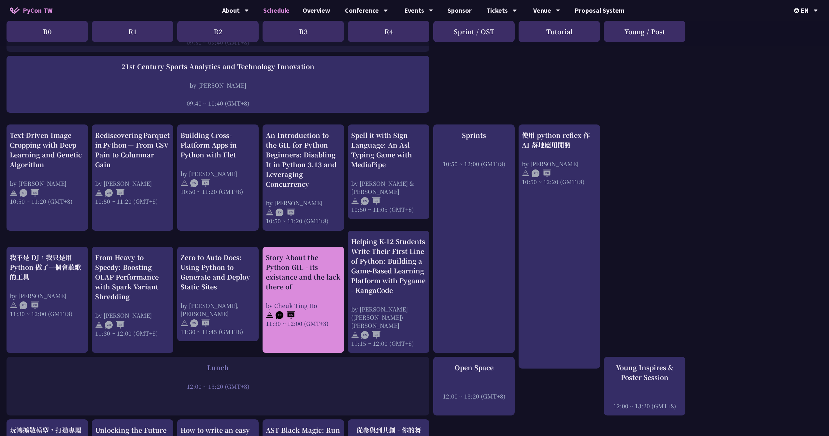  Describe the element at coordinates (645, 373) in the screenshot. I see `div: Young Inspires & Poster Session` at that location.